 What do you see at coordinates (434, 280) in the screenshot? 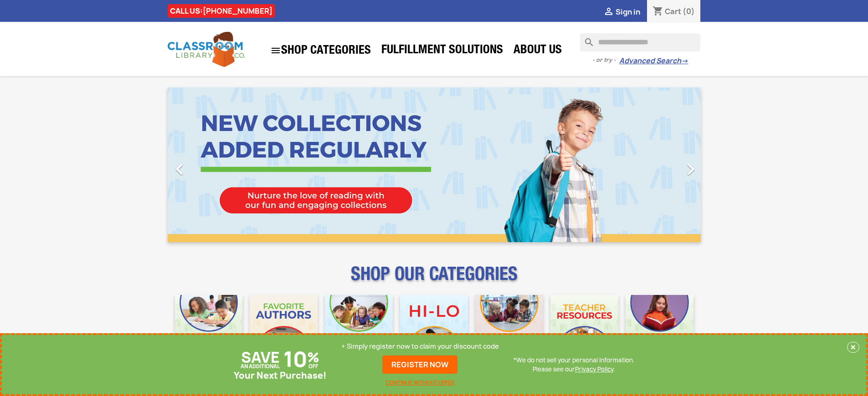
I see `p: SHOP OUR CATEGORIES` at bounding box center [434, 280].